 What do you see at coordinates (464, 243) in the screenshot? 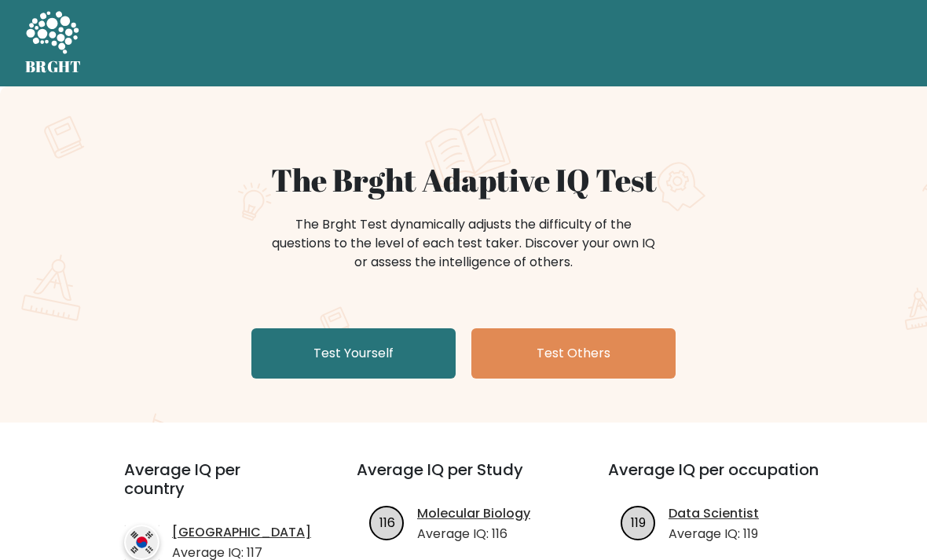
I see `div: The Brght Test dynamically adjusts the difficulty of the questions to the level of each test take...` at bounding box center [464, 243].